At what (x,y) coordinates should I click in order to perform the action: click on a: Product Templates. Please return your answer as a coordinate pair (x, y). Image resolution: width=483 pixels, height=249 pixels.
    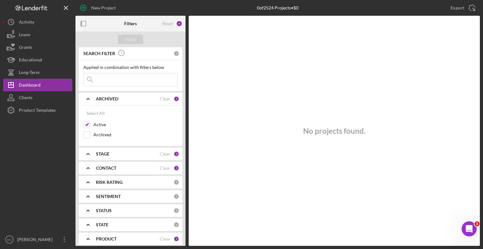
    Looking at the image, I should click on (38, 110).